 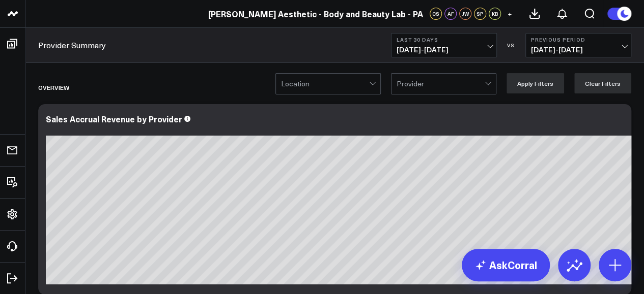 I want to click on div: AF, so click(x=450, y=13).